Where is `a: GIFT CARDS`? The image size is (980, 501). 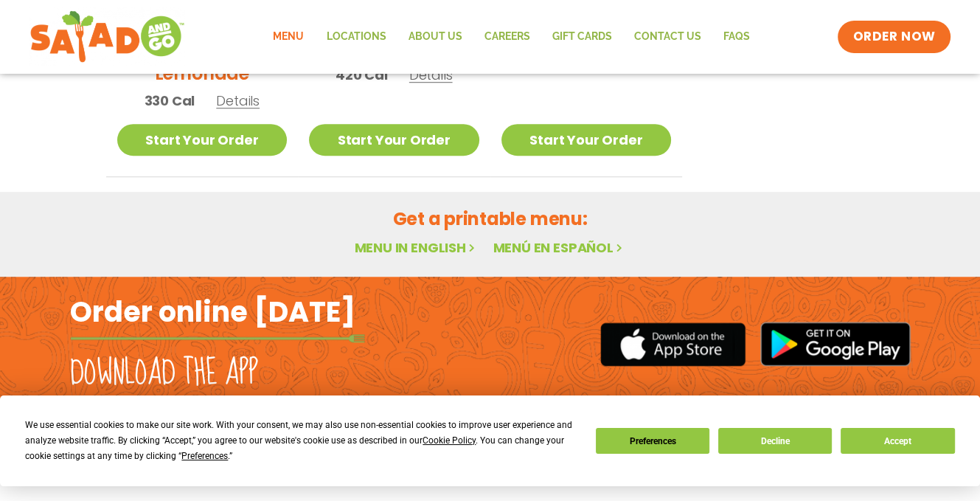 a: GIFT CARDS is located at coordinates (581, 37).